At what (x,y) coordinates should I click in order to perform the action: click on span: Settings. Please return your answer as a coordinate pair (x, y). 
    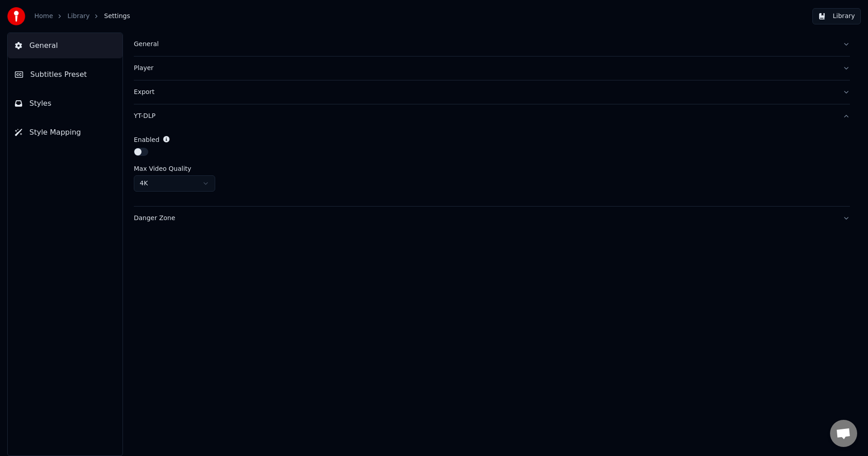
    Looking at the image, I should click on (117, 17).